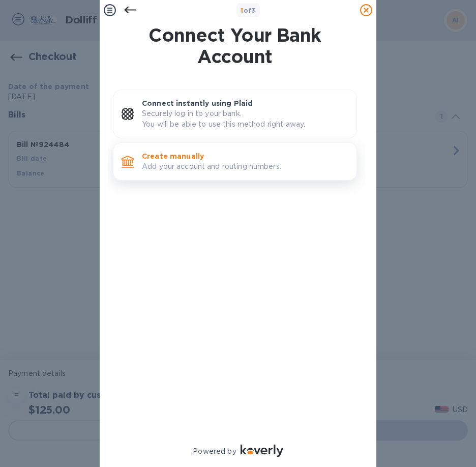 The image size is (476, 467). I want to click on p: Add your account and routing numbers., so click(245, 166).